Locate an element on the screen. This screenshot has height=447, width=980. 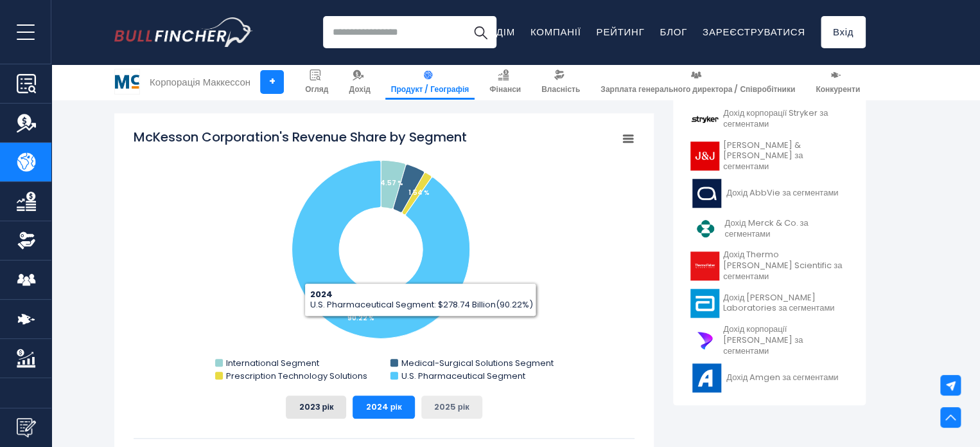
button: 2023 рік is located at coordinates (316, 407).